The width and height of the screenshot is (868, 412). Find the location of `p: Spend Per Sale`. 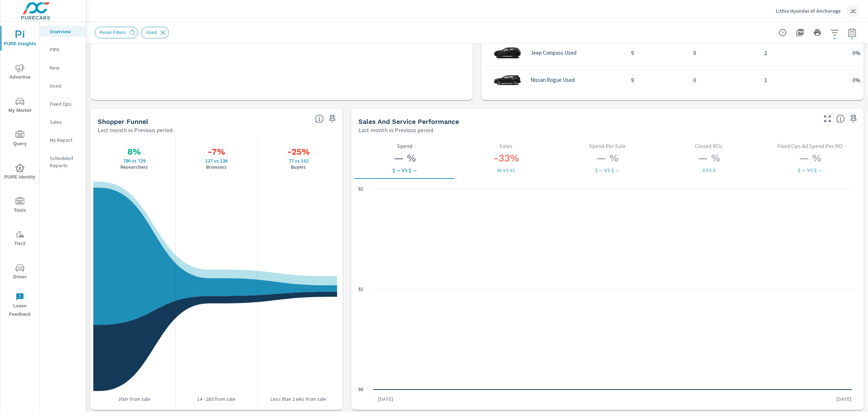

p: Spend Per Sale is located at coordinates (607, 146).